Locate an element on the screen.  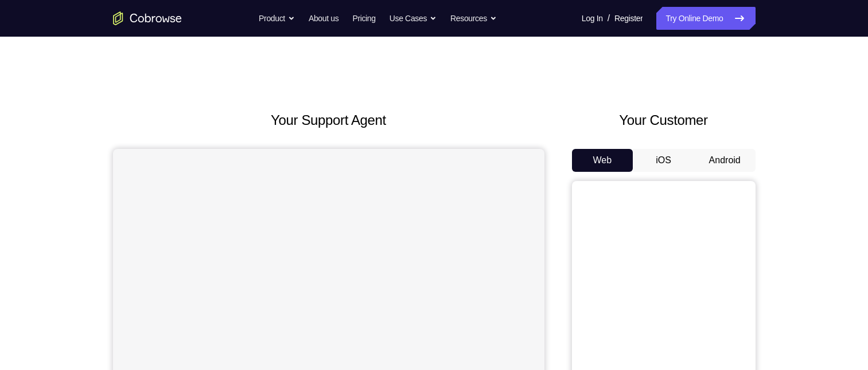
button: Android is located at coordinates (725, 160).